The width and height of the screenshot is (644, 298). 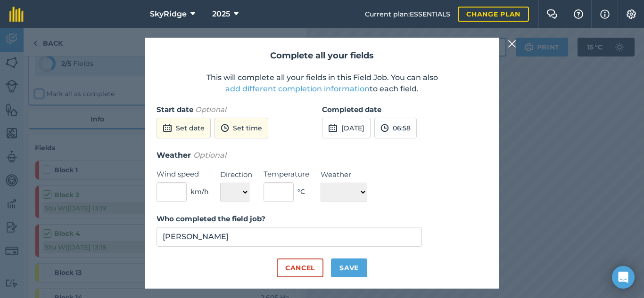 What do you see at coordinates (322, 83) in the screenshot?
I see `p: This will complete all your fields in this Field Job. You can also to each field.` at bounding box center [322, 83].